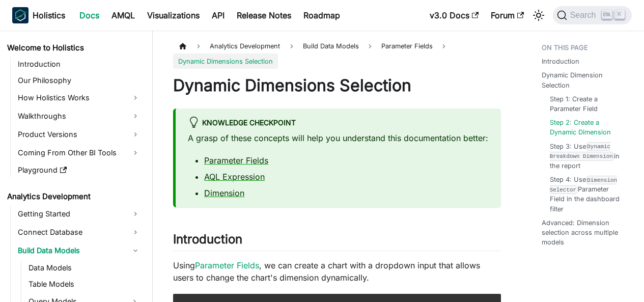 This screenshot has height=302, width=644. Describe the element at coordinates (79, 80) in the screenshot. I see `a: Our Philosophy` at that location.